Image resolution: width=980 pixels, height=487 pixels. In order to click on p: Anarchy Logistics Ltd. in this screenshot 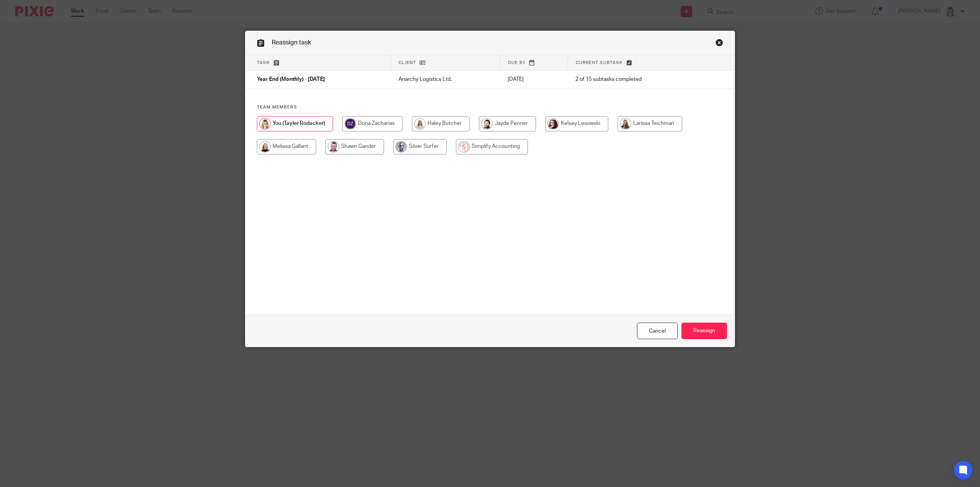, I will do `click(446, 79)`.